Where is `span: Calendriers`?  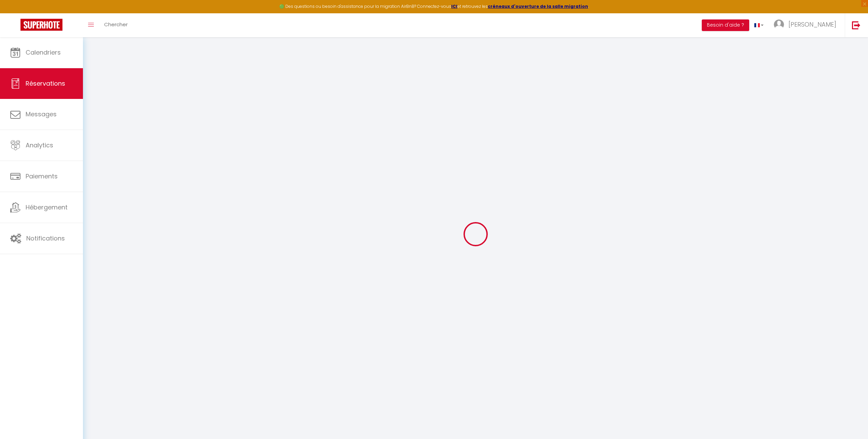
span: Calendriers is located at coordinates (43, 52).